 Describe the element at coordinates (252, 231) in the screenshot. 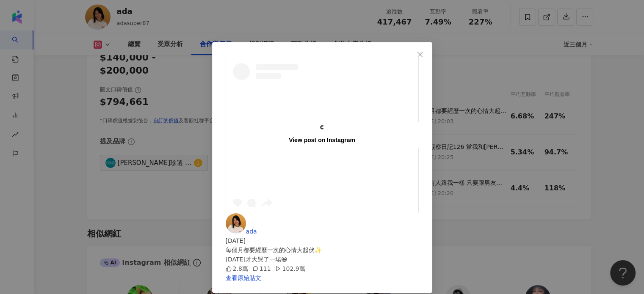

I see `span: ada` at that location.